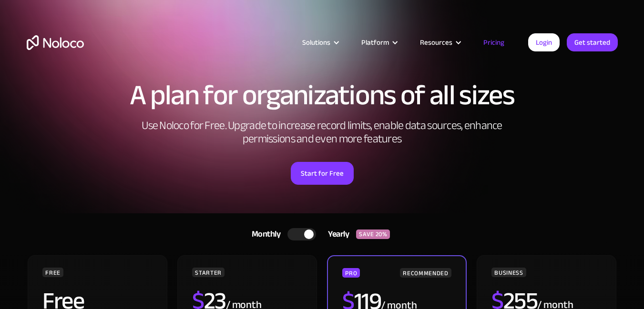 This screenshot has height=309, width=644. Describe the element at coordinates (322, 132) in the screenshot. I see `h2: Use Noloco for Free. Upgrade to increase record limits, enable data sources, enhance permissions ...` at that location.